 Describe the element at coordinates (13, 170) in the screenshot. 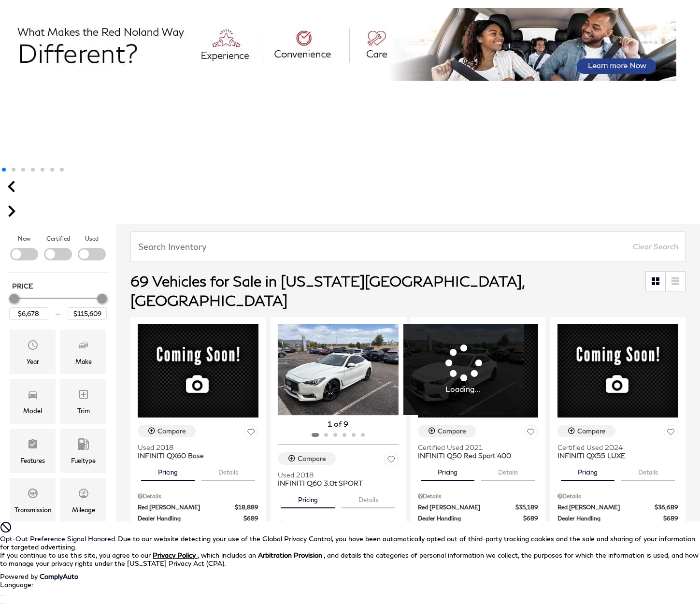

I see `span: Go to slide 2` at that location.